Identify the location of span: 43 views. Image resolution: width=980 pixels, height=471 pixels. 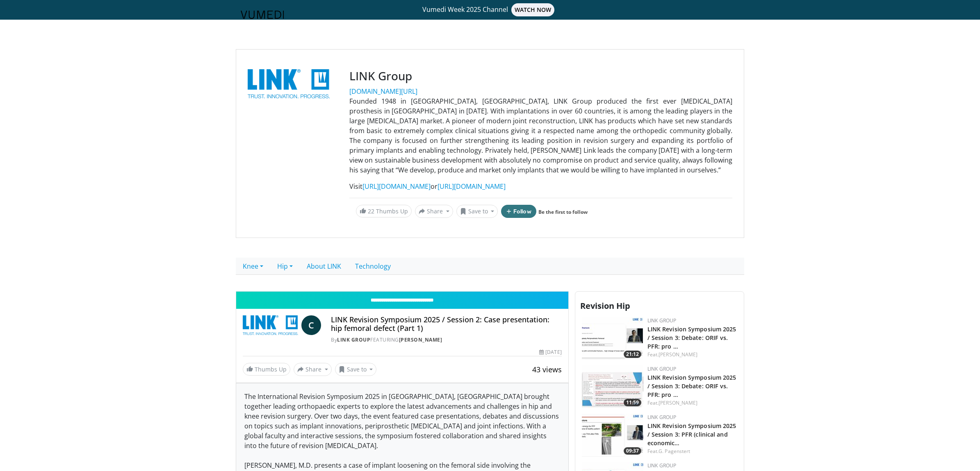
(547, 370).